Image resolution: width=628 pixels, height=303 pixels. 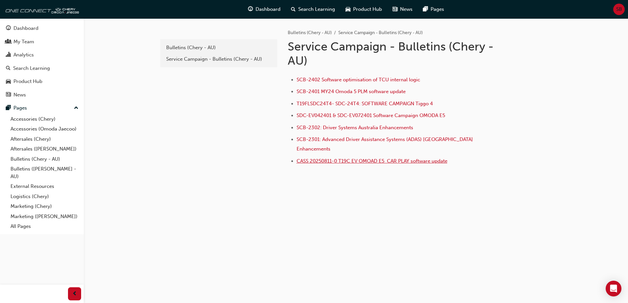 What do you see at coordinates (364, 104) in the screenshot?
I see `a: T19FLSDC24T4- SDC-24T4: SOFTWARE CAMPAIGN Tiggo 4` at bounding box center [364, 104].